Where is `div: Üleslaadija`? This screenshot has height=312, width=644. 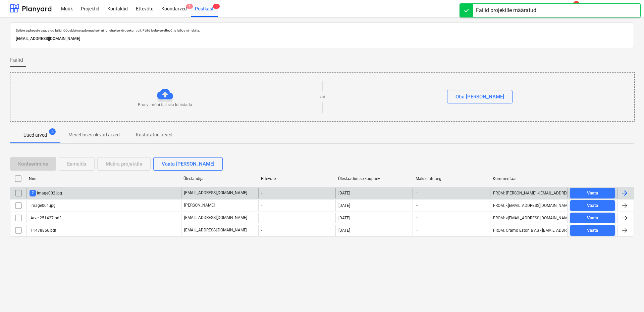
div: Üleslaadija is located at coordinates (220, 179).